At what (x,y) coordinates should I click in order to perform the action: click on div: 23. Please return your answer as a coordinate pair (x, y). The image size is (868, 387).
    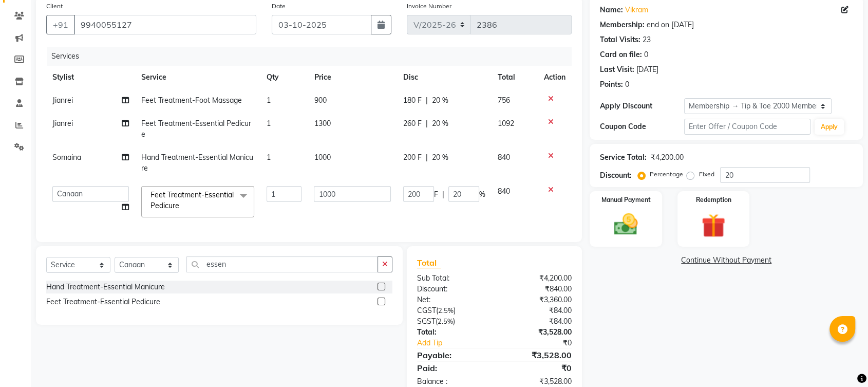
    Looking at the image, I should click on (647, 40).